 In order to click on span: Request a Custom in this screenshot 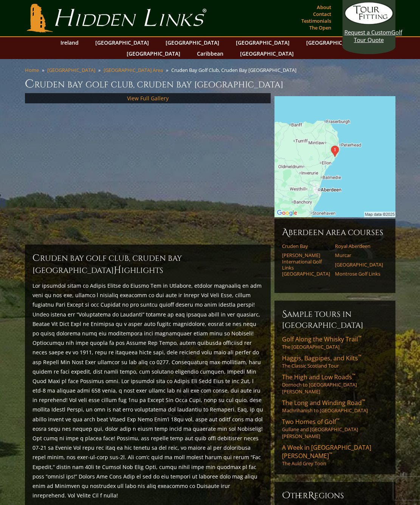, I will do `click(368, 32)`.